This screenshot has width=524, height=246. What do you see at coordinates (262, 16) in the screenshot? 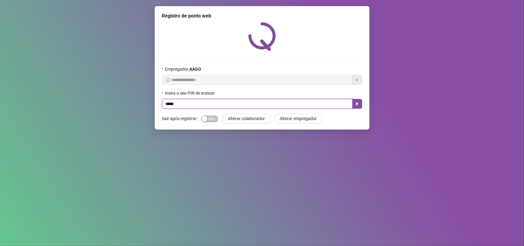
I see `div: Registro de ponto web` at bounding box center [262, 16].